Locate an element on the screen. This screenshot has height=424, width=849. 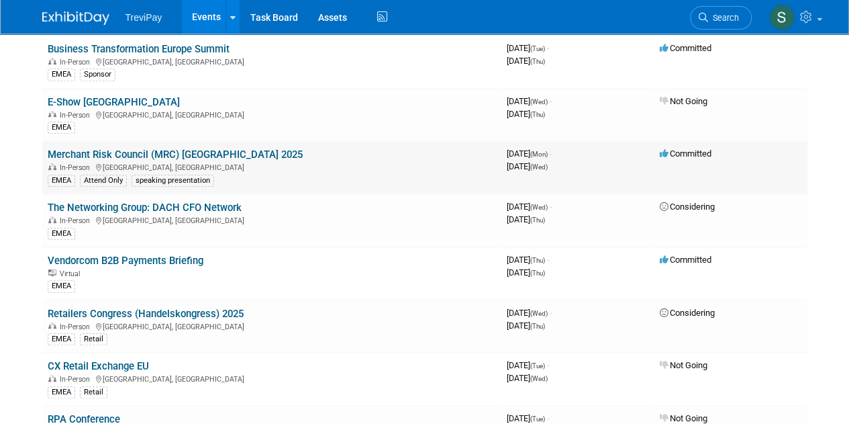
div: speaking presentation is located at coordinates (173, 181).